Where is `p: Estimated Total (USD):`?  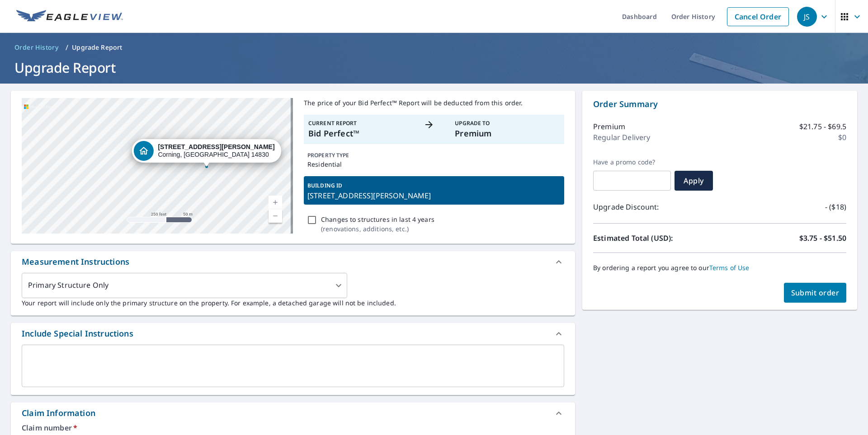 p: Estimated Total (USD): is located at coordinates (656, 238).